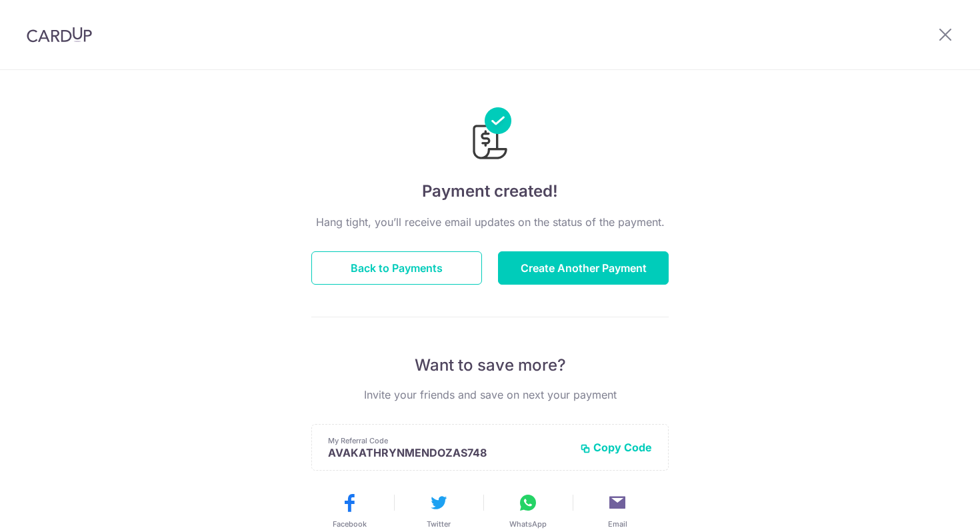 This screenshot has height=532, width=980. What do you see at coordinates (490, 222) in the screenshot?
I see `p: Hang tight, you’ll receive email updates on the status of the payment.` at bounding box center [490, 222].